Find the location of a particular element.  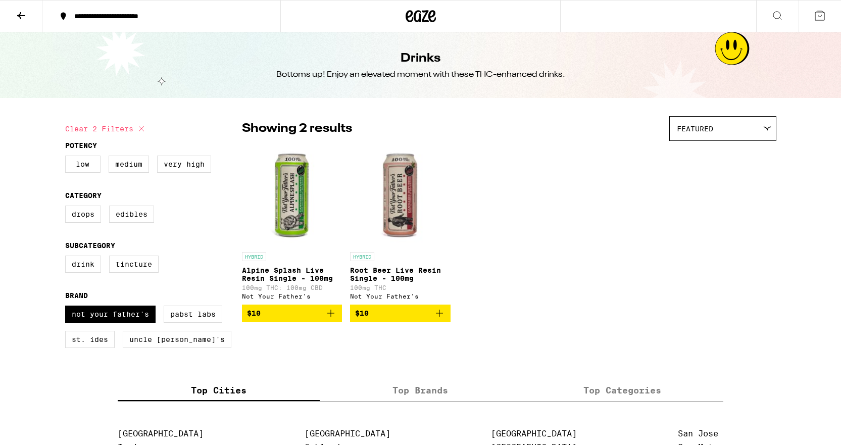

label: St. Ides is located at coordinates (90, 340).